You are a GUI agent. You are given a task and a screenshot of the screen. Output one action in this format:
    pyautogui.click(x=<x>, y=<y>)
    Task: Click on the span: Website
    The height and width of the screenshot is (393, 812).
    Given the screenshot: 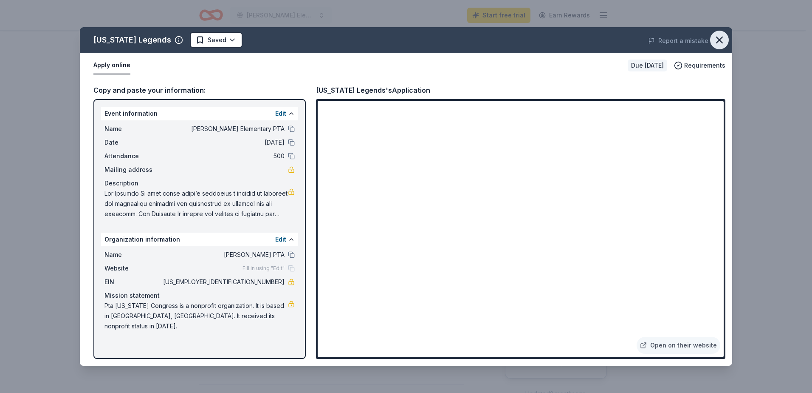 What is the action you would take?
    pyautogui.click(x=133, y=268)
    